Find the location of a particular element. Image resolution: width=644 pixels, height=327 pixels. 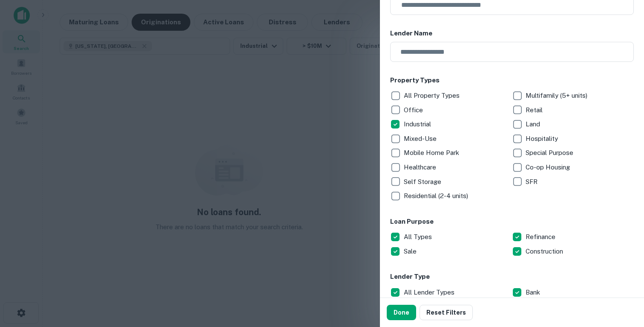

h6: Property Types is located at coordinates (512, 80).